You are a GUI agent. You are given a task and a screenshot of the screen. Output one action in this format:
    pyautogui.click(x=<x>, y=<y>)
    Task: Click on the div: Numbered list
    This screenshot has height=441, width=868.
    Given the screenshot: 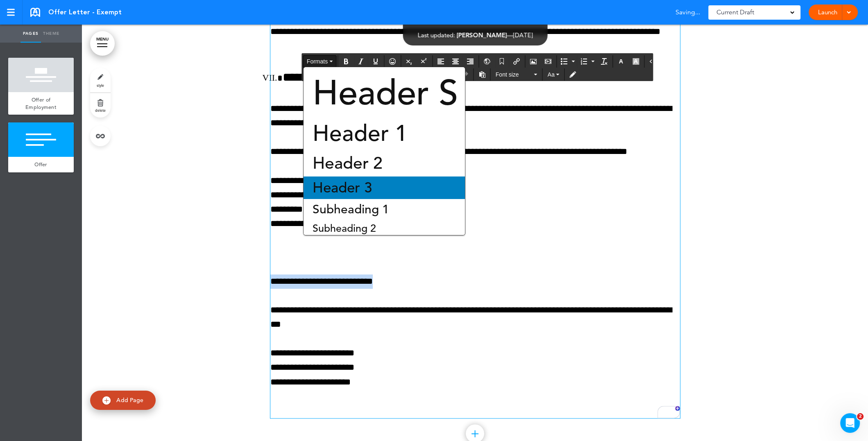 What is the action you would take?
    pyautogui.click(x=587, y=62)
    